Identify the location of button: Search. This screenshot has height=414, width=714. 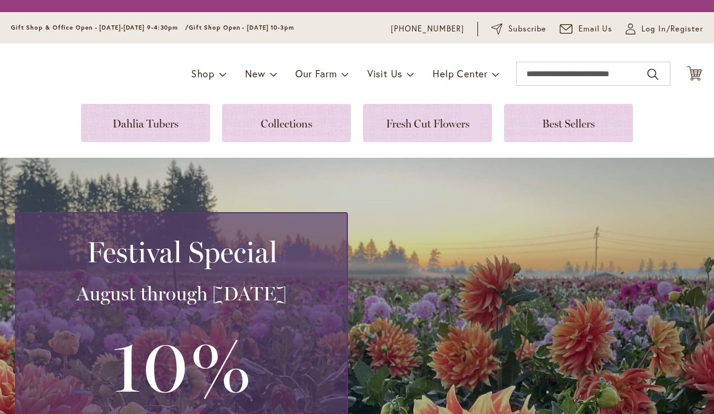
(653, 74).